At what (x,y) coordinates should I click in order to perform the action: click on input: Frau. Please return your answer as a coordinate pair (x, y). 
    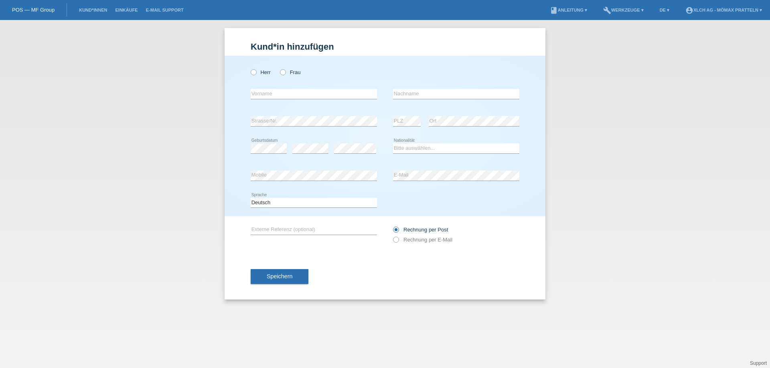
    Looking at the image, I should click on (282, 72).